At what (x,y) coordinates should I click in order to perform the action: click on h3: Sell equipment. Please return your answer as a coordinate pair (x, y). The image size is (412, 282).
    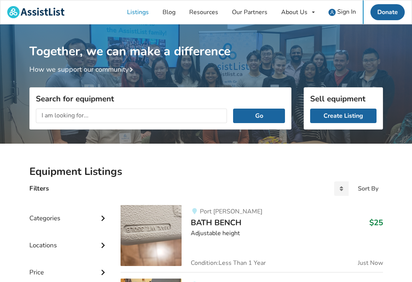
    Looking at the image, I should click on (343, 99).